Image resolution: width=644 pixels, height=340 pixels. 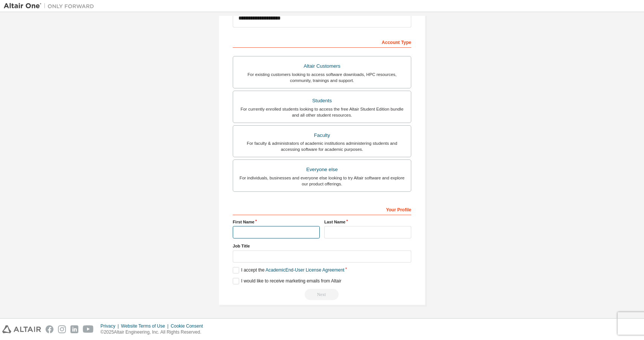 I want to click on div: Altair Customers, so click(x=322, y=66).